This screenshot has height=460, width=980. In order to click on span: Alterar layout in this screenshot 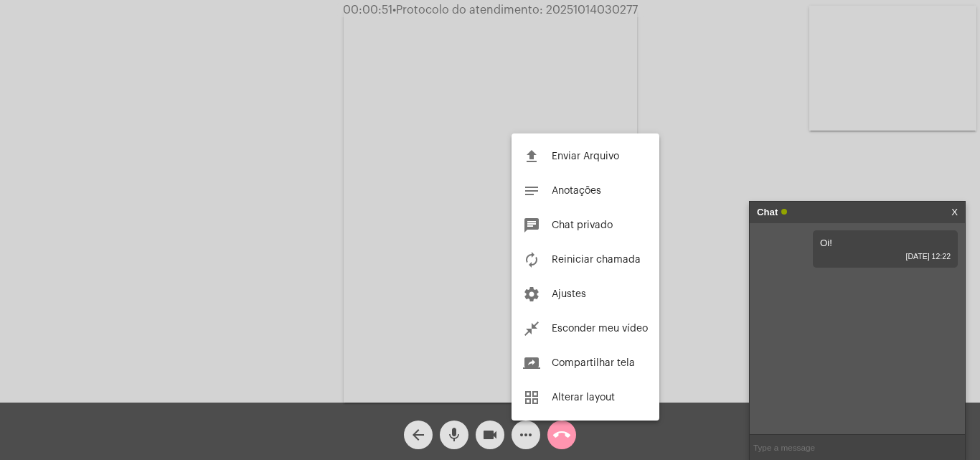, I will do `click(583, 398)`.